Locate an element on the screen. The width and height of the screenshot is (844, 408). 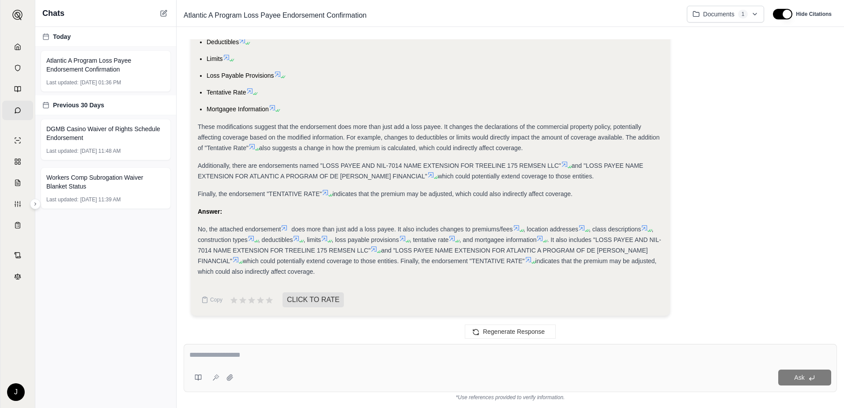
span: which could potentially extend coverage to those entities. Finally, the endorsement "TENTATIVE RATE" is located at coordinates (384, 261).